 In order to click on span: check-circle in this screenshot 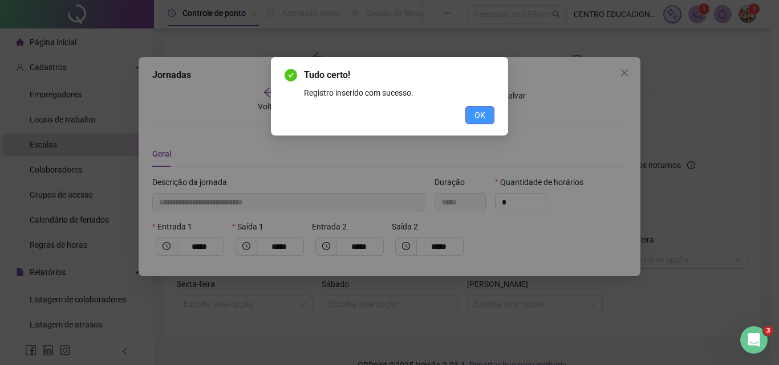, I will do `click(291, 75)`.